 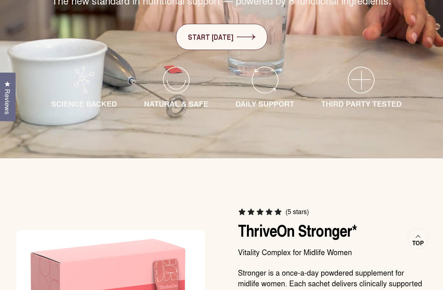 What do you see at coordinates (297, 212) in the screenshot?
I see `span: (5 stars)` at bounding box center [297, 212].